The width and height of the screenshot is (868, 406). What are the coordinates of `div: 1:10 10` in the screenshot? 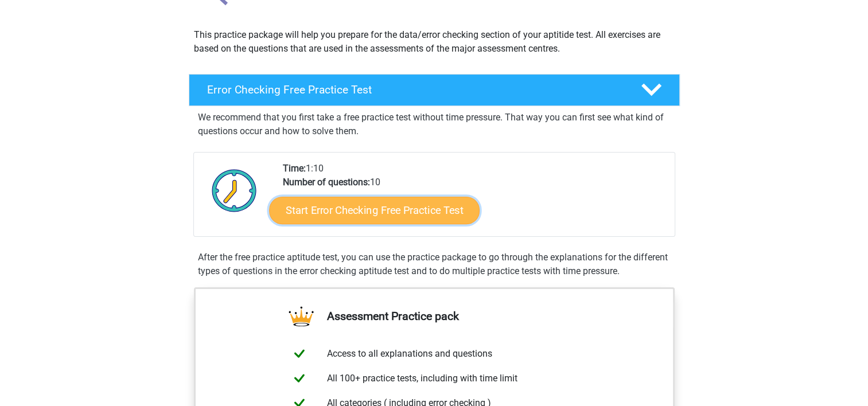 It's located at (474, 199).